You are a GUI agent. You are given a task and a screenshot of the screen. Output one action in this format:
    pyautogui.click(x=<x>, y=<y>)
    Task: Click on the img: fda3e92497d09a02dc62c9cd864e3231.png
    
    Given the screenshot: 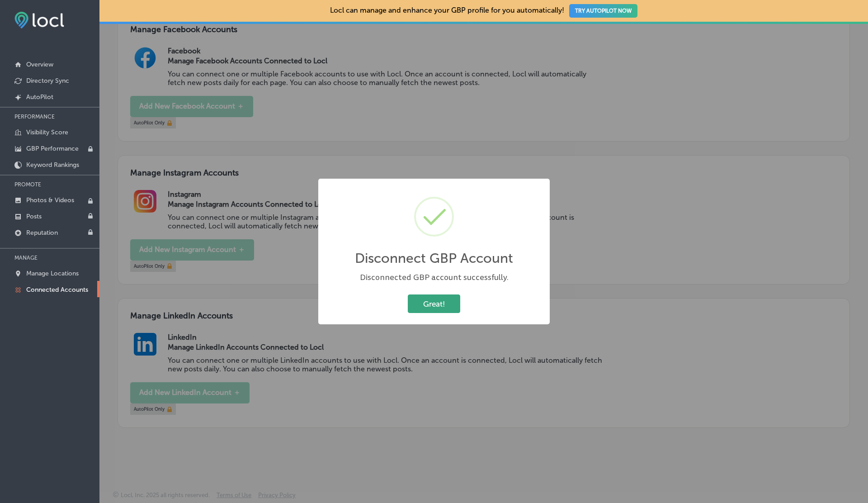 What is the action you would take?
    pyautogui.click(x=39, y=20)
    